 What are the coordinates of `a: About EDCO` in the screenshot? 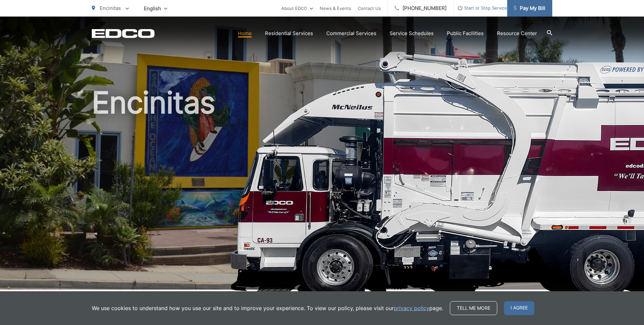 It's located at (297, 8).